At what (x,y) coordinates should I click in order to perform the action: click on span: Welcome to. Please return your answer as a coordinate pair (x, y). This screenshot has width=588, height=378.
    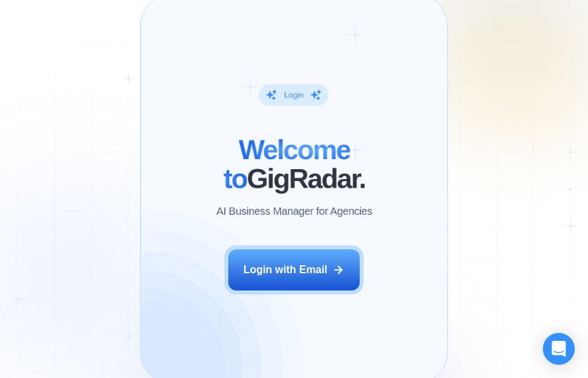
    Looking at the image, I should click on (286, 163).